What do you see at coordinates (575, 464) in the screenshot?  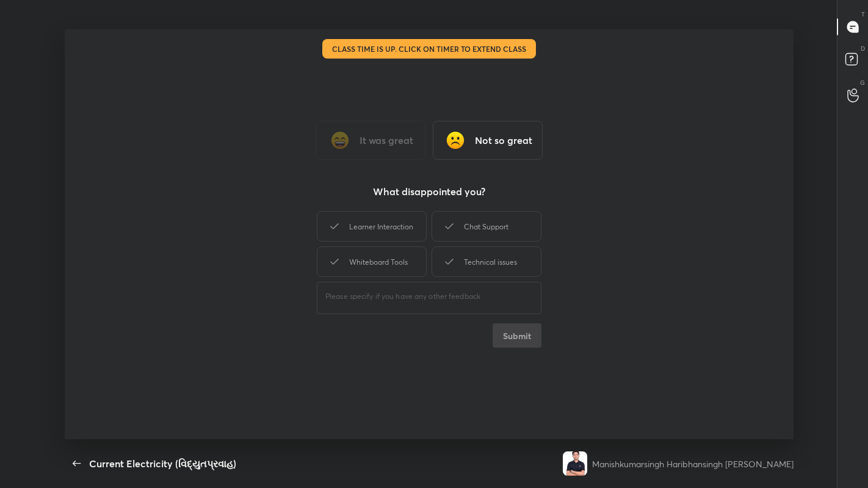 I see `img: b9b8c977c0ad43fea1605c3bc145410e.jpg` at bounding box center [575, 464].